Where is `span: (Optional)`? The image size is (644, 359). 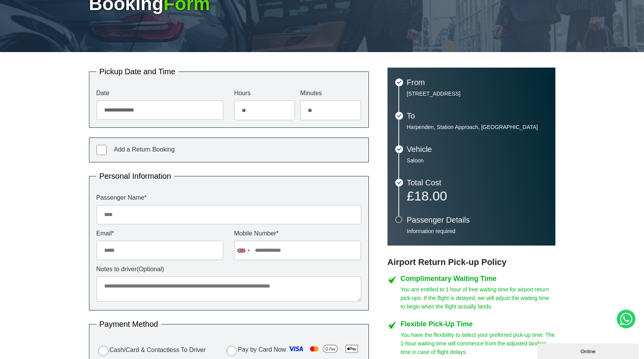 span: (Optional) is located at coordinates (150, 269).